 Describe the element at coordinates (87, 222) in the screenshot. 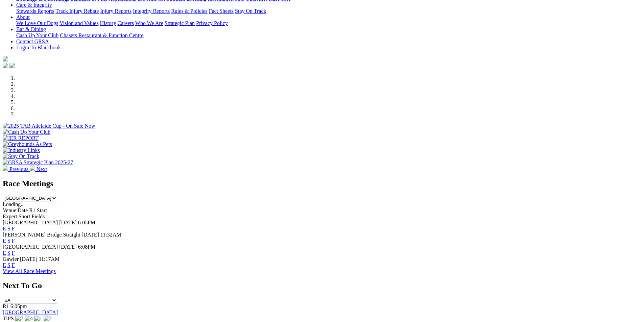

I see `span: 6:05PM` at that location.